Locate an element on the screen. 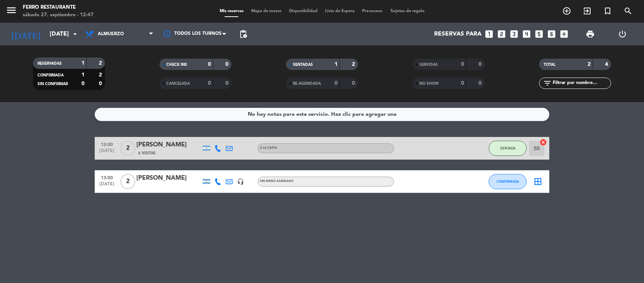  span: print is located at coordinates (590, 34).